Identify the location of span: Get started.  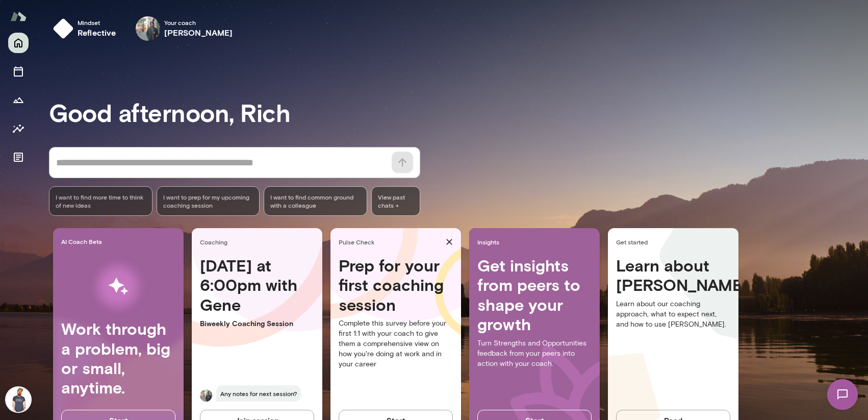
(675, 242).